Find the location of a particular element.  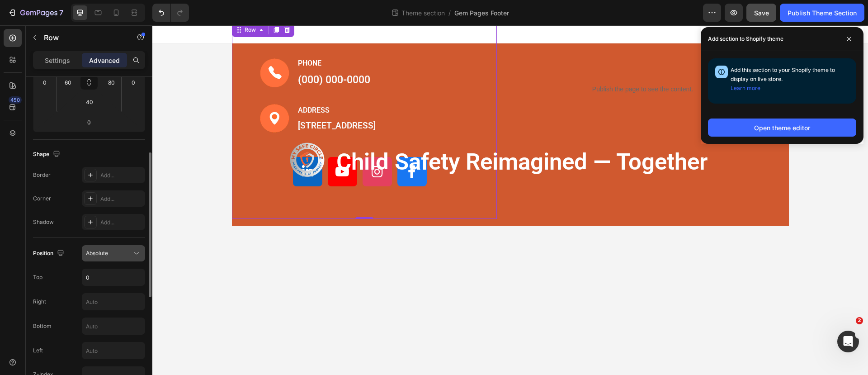

button: Publish Theme Section is located at coordinates (822, 13).